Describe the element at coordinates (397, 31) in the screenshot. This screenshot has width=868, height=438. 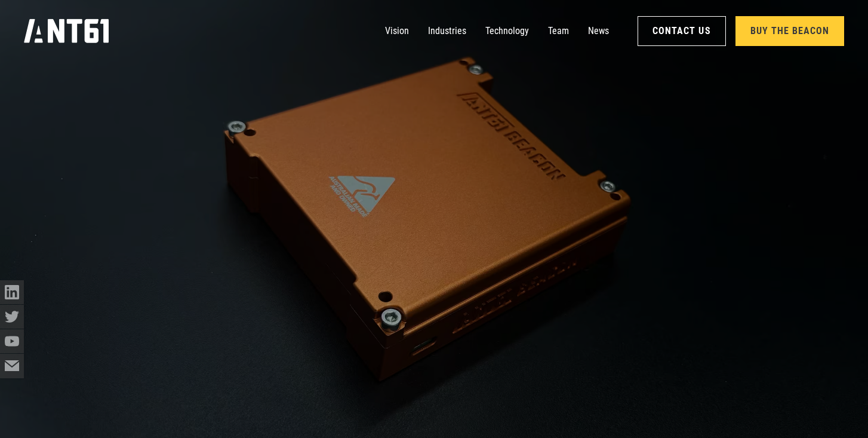
I see `a: Vision` at that location.